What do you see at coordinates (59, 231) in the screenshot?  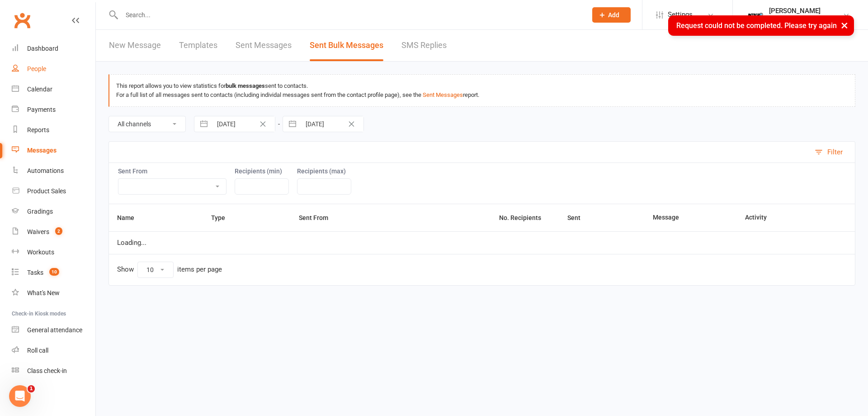 I see `span: 2` at bounding box center [59, 231].